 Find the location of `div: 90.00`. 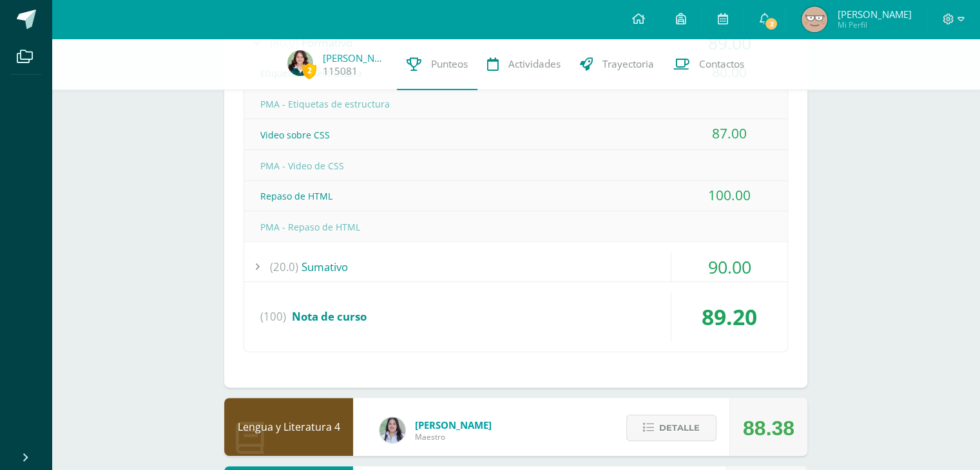

div: 90.00 is located at coordinates (729, 266).